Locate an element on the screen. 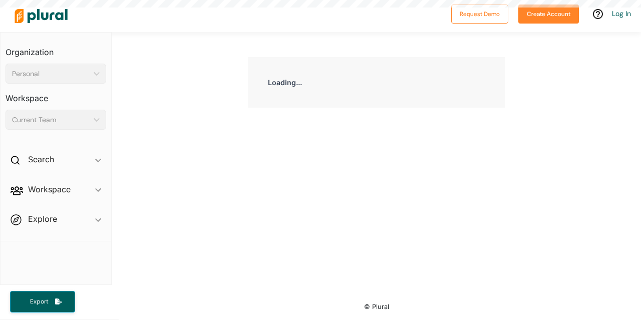  span: Export is located at coordinates (39, 302).